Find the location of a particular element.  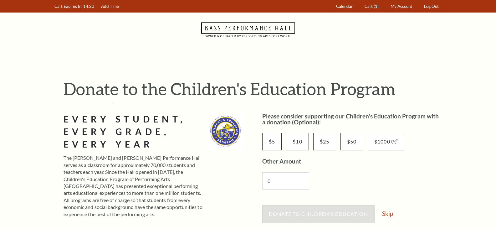

span: (1) is located at coordinates (376, 6).